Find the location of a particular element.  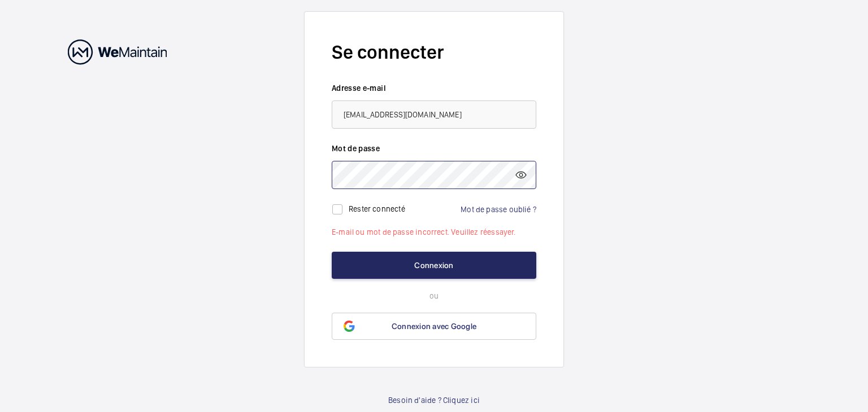

button: Connexion is located at coordinates (434, 265).